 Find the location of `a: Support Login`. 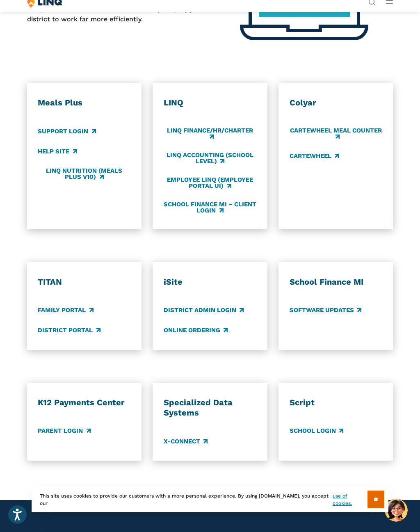

a: Support Login is located at coordinates (66, 131).